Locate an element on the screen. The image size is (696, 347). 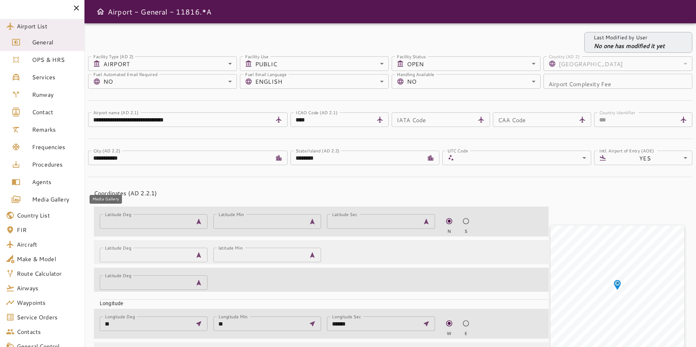
span: Country List is located at coordinates (48, 216).